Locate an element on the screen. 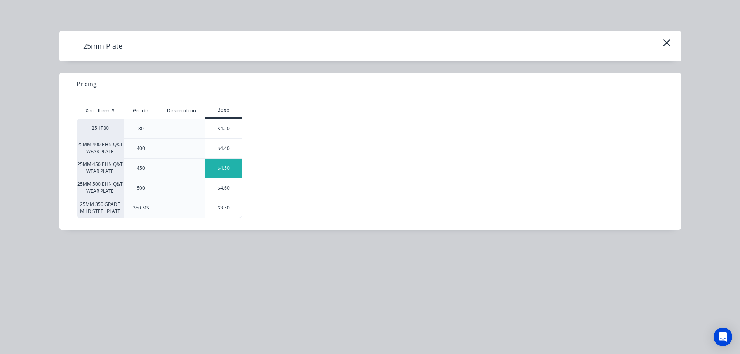 This screenshot has width=740, height=354. div: 25HT80 is located at coordinates (100, 128).